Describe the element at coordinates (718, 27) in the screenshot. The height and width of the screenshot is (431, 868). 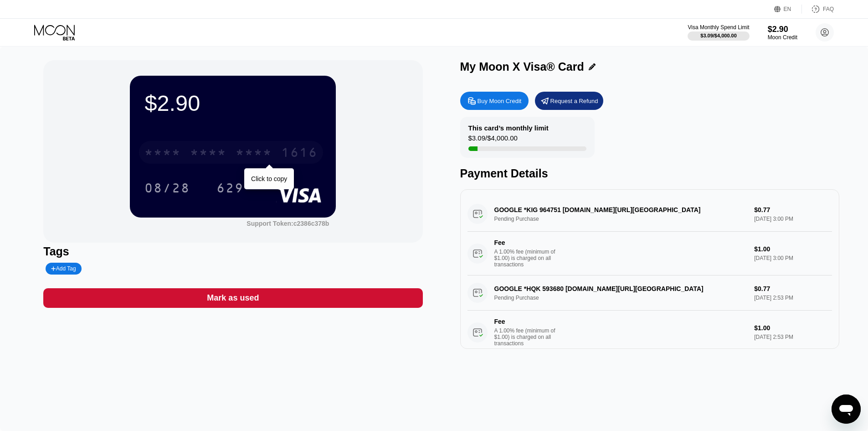
I see `div: Visa Monthly Spend Limit` at that location.